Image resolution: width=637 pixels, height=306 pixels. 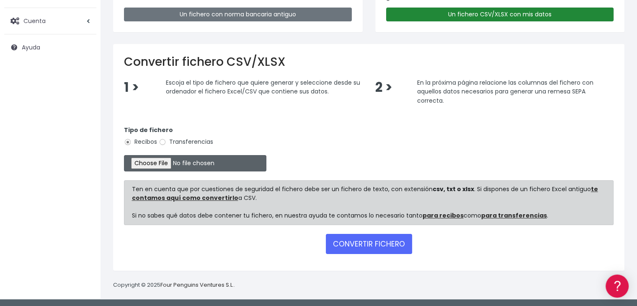 I want to click on span: Ayuda, so click(x=31, y=47).